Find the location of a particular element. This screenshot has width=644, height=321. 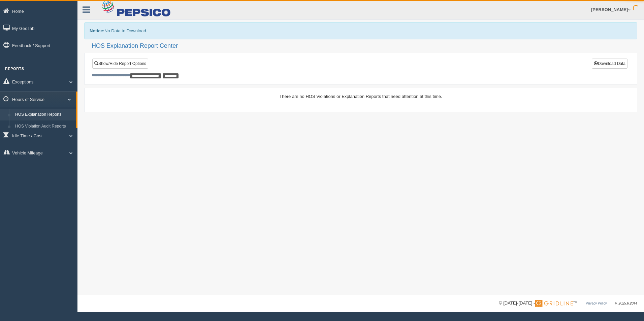

a: HOS Violation Audit Reports is located at coordinates (44, 127).